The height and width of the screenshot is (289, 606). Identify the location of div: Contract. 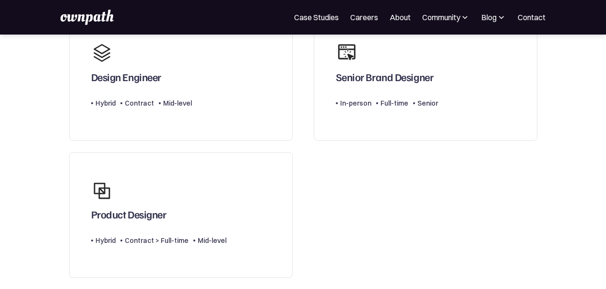
(139, 103).